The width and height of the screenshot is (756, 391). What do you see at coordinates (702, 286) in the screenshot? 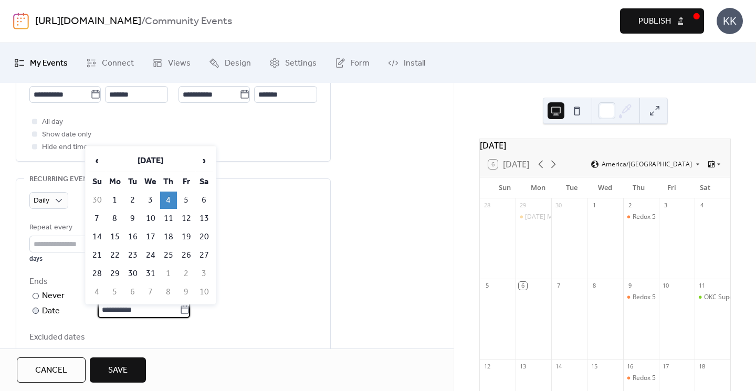
I see `div: 11` at bounding box center [702, 286].